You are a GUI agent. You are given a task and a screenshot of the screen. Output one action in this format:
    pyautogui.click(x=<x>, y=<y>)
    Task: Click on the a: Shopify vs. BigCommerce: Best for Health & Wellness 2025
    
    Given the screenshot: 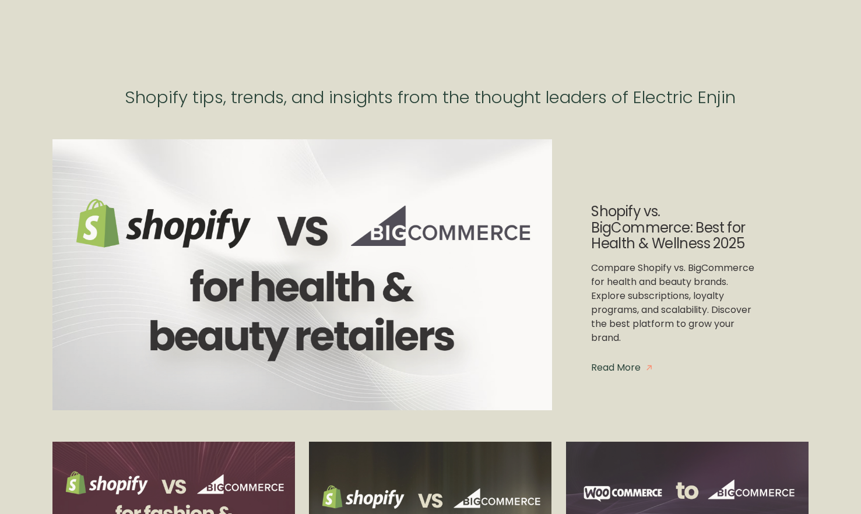 What is the action you would take?
    pyautogui.click(x=674, y=227)
    